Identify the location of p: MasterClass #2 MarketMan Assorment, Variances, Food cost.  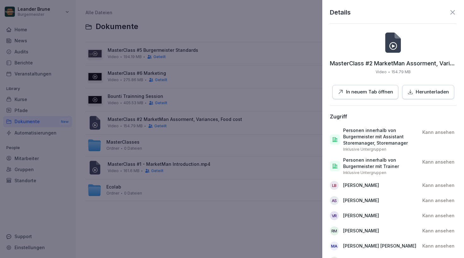
(393, 63).